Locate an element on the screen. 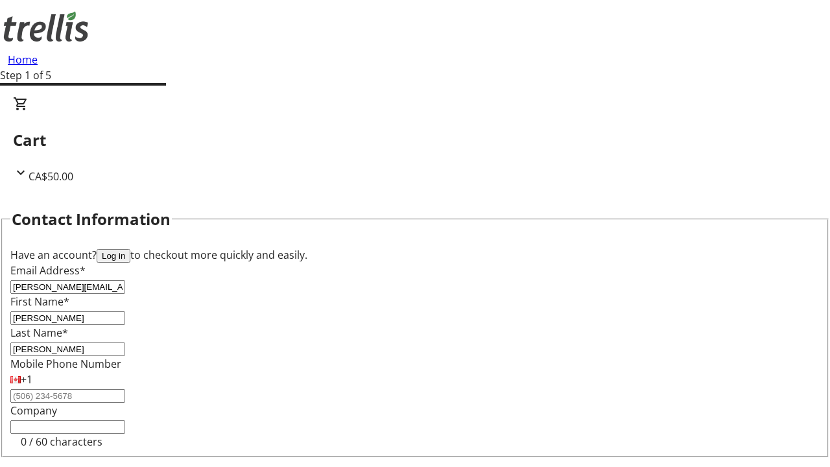  input: (506) 234-5678 is located at coordinates (67, 396).